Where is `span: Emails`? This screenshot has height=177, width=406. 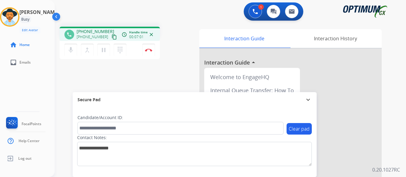
span: Emails is located at coordinates (25, 63).